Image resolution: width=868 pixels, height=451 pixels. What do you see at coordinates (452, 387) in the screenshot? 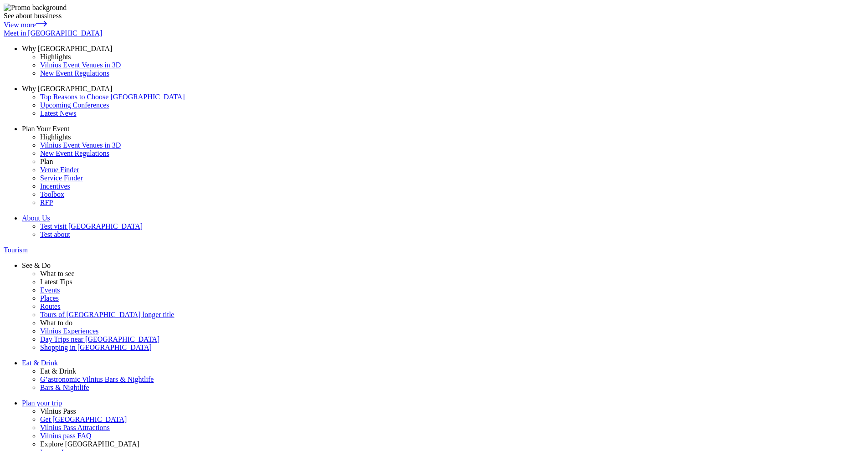
I see `a: Bars & Nightlife` at bounding box center [452, 387].